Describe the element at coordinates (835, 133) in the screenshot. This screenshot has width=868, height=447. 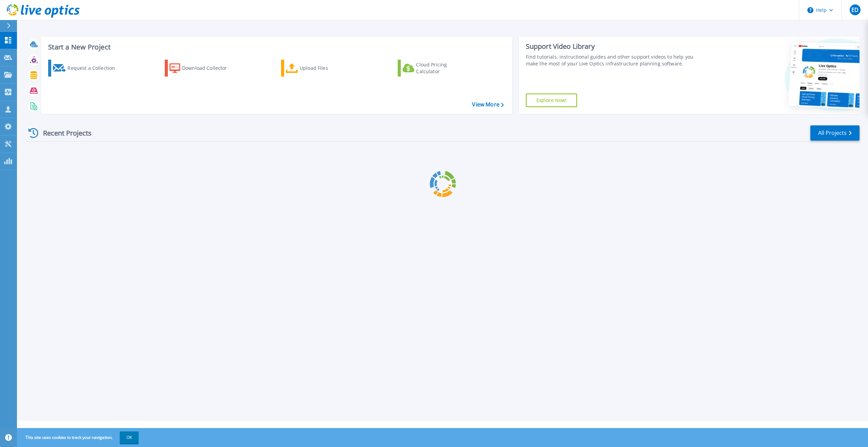
I see `a: All Projects` at that location.